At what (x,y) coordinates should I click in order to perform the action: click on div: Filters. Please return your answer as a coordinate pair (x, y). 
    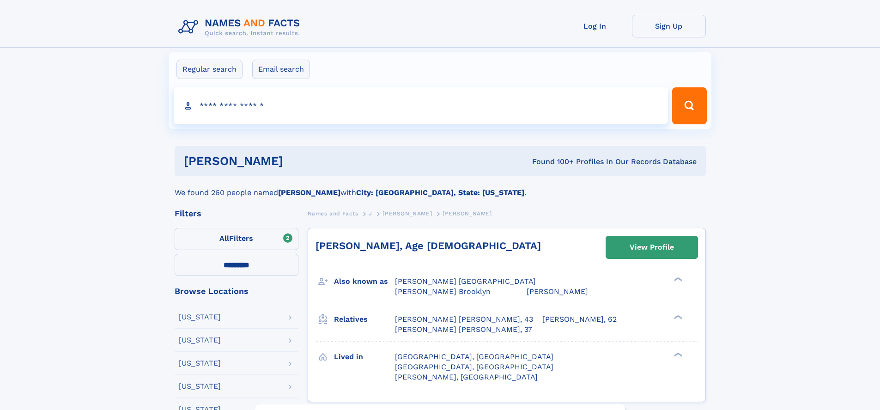
    Looking at the image, I should click on (236, 213).